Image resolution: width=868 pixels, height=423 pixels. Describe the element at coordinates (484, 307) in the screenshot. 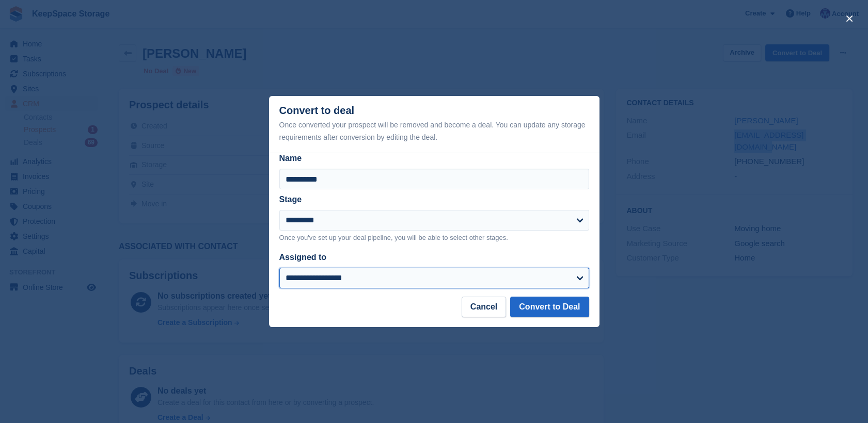

I see `button: Cancel` at that location.